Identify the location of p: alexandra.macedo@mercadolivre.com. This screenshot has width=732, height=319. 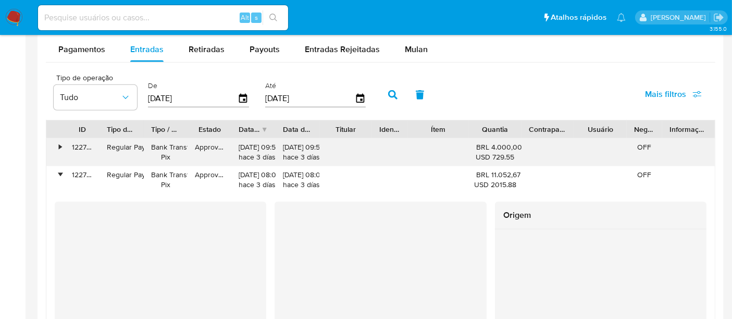
(680, 17).